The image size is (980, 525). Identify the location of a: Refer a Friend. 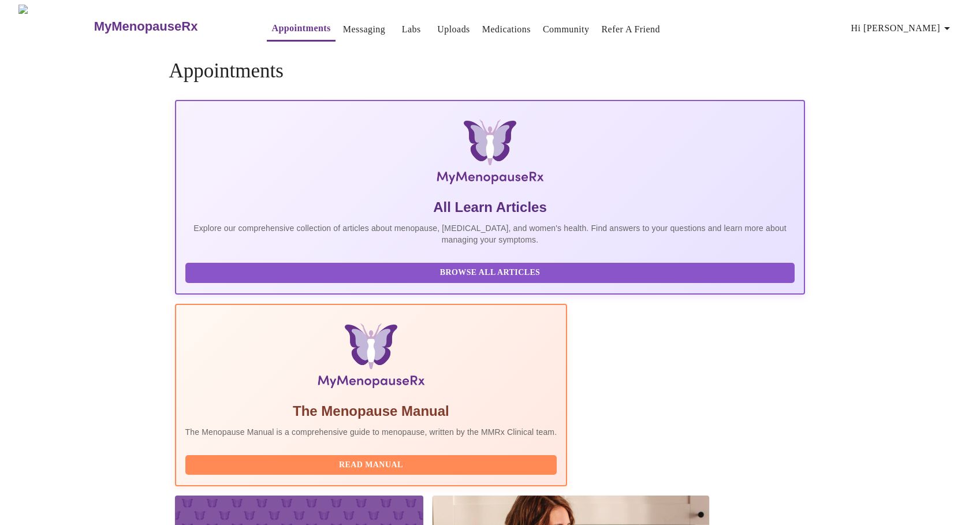
(631, 30).